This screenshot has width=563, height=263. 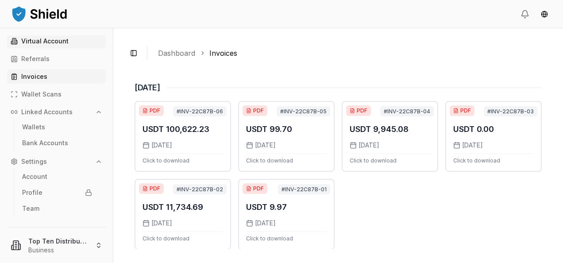 What do you see at coordinates (176, 129) in the screenshot?
I see `p: USDT 100,622.23` at bounding box center [176, 129].